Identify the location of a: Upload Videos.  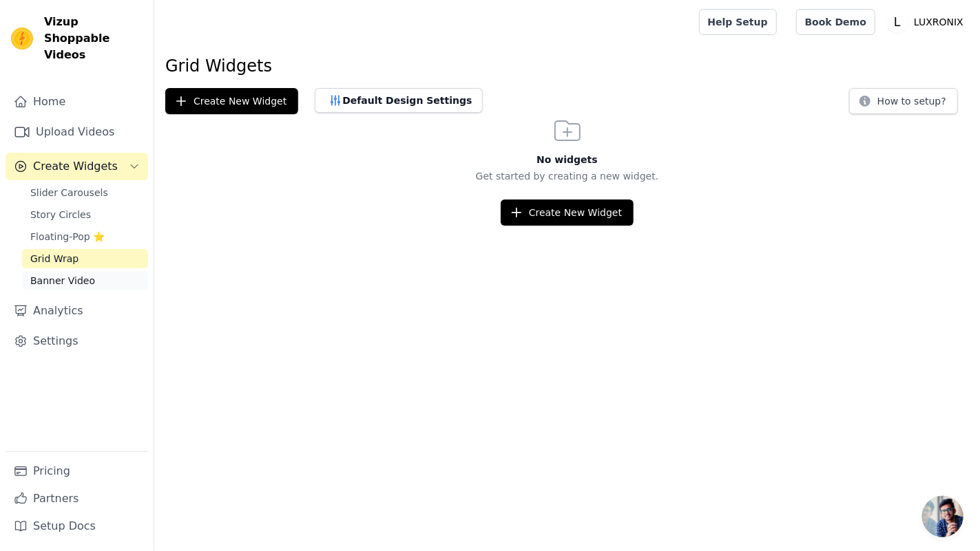
(77, 132).